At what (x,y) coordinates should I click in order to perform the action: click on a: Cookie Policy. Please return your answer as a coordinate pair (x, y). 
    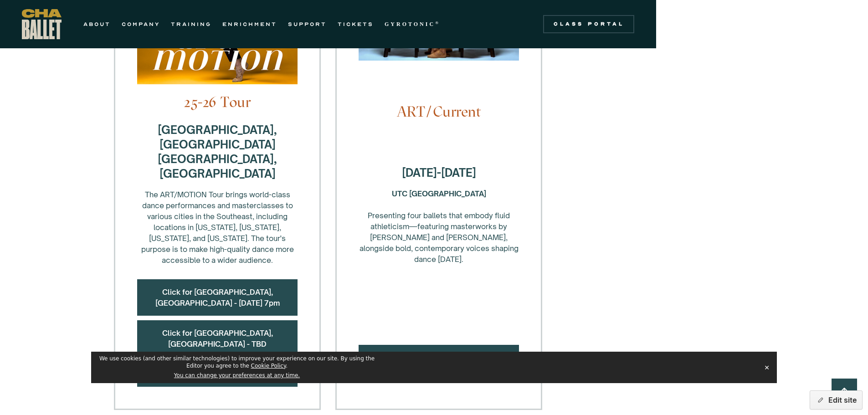
    Looking at the image, I should click on (268, 366).